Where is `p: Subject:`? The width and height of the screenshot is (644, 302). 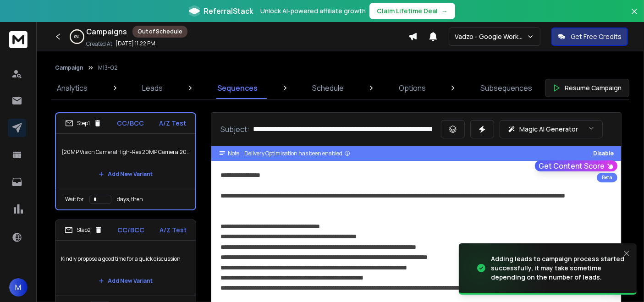 p: Subject: is located at coordinates (235, 129).